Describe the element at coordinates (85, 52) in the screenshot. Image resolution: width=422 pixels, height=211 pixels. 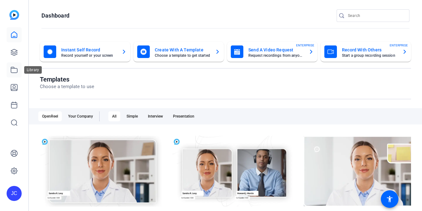
I see `button: Instant Self RecordRecord yourself or your screen` at that location.